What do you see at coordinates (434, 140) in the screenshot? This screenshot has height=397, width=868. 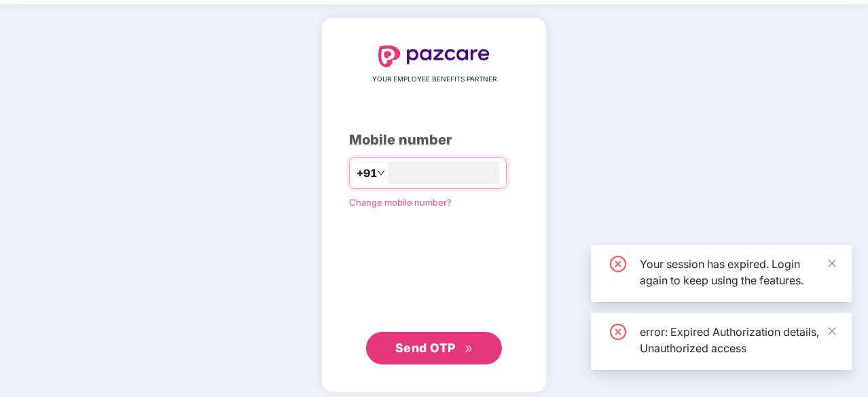 I see `div: Mobile number` at bounding box center [434, 140].